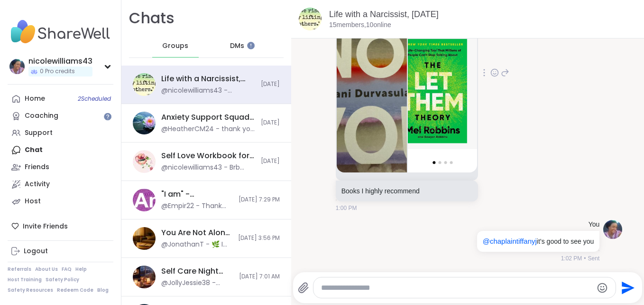 The height and width of the screenshot is (305, 644). I want to click on img: nicolewilliams43, so click(17, 67).